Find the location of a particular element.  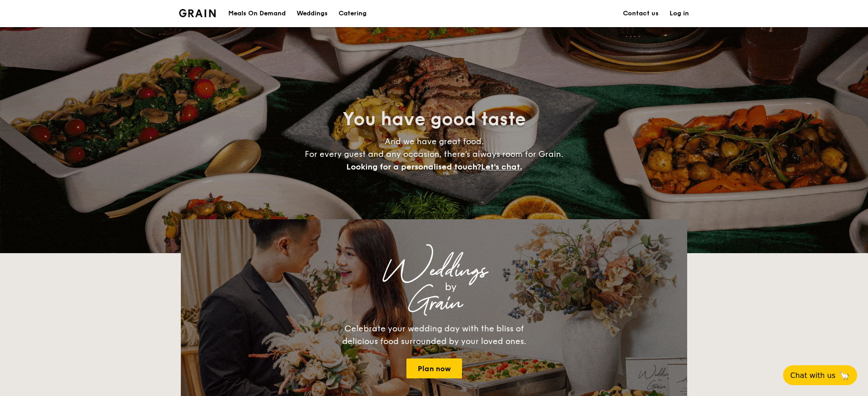

span: Chat with us is located at coordinates (813, 375).